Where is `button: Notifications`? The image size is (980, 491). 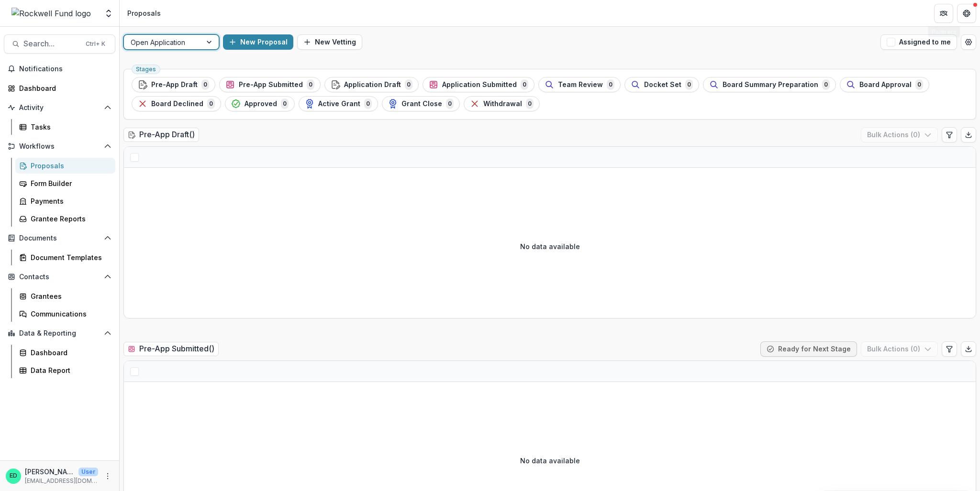 button: Notifications is located at coordinates (59, 69).